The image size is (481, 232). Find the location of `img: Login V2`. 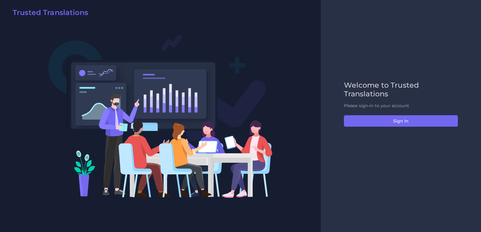

img: Login V2 is located at coordinates (160, 116).